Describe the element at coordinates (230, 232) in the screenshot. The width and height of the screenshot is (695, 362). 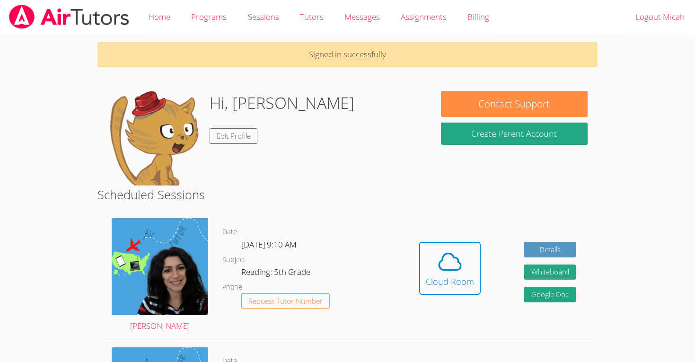
I see `dt: Date` at that location.